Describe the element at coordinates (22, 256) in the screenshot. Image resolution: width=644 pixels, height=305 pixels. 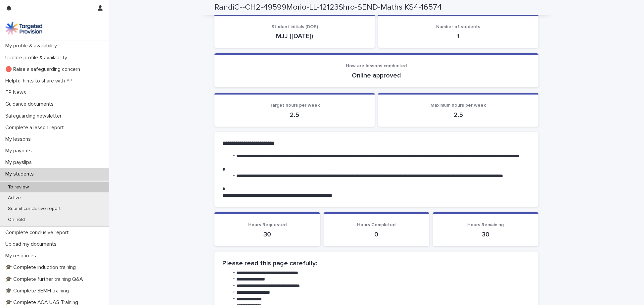
I see `p: My resources` at that location.